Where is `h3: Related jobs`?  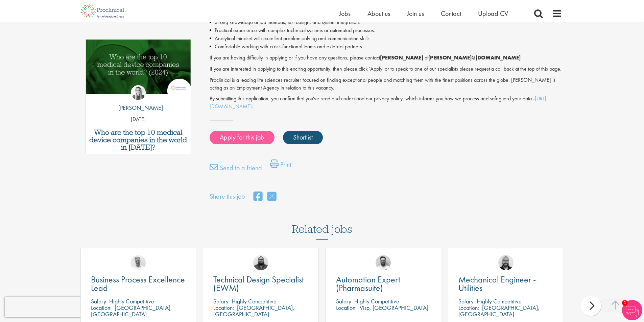 h3: Related jobs is located at coordinates (322, 223).